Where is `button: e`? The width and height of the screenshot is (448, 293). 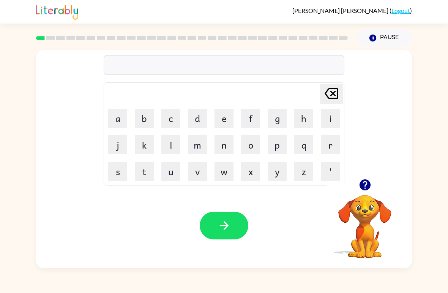 button: e is located at coordinates (224, 118).